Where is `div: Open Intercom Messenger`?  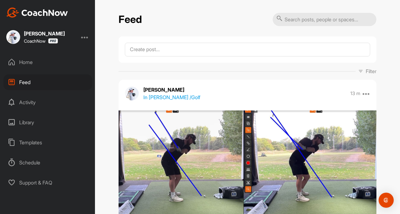
div: Open Intercom Messenger is located at coordinates (386, 201).